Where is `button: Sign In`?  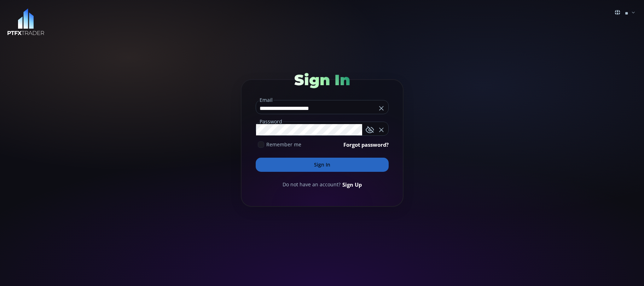
button: Sign In is located at coordinates (322, 165).